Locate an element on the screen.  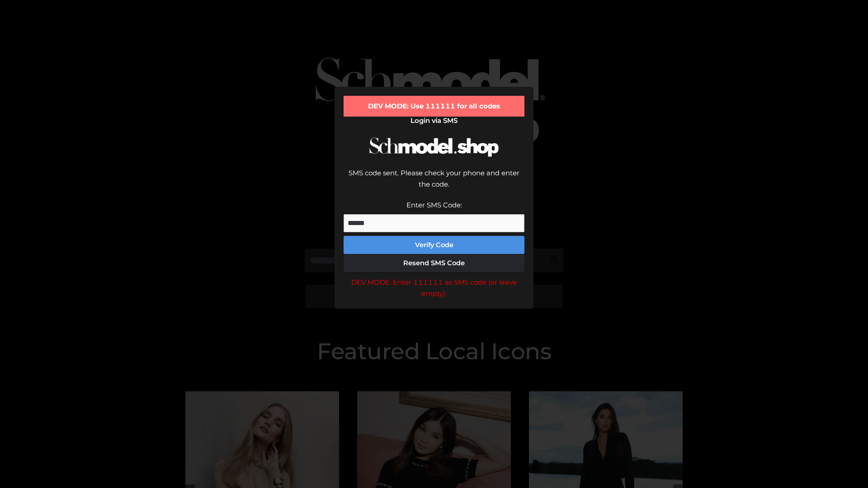
button: Resend SMS Code is located at coordinates (434, 263).